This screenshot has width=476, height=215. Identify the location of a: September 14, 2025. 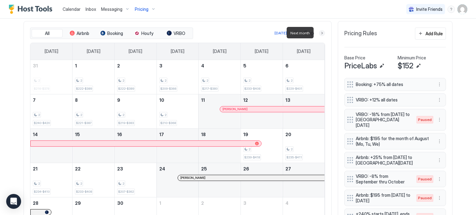
(51, 134).